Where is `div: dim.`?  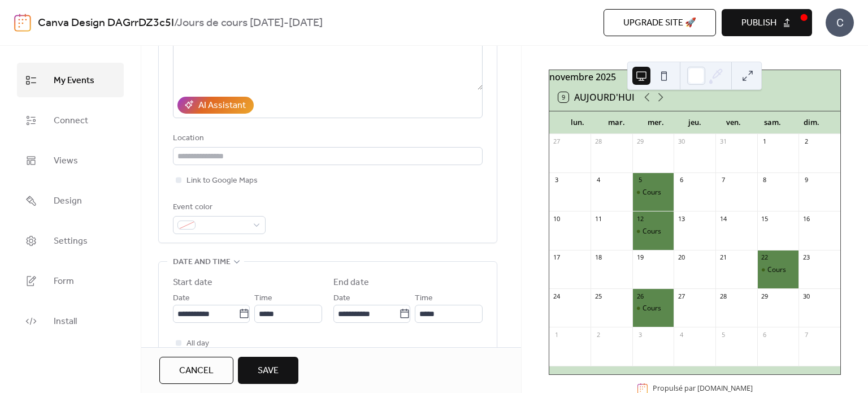 div: dim. is located at coordinates (812, 123).